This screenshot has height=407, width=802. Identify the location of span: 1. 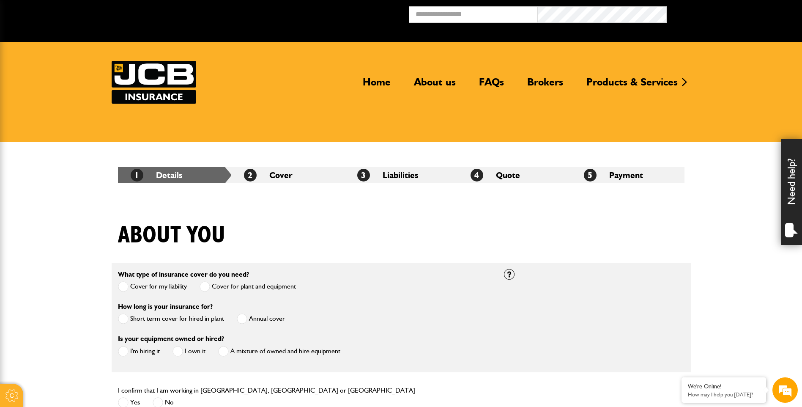
(137, 175).